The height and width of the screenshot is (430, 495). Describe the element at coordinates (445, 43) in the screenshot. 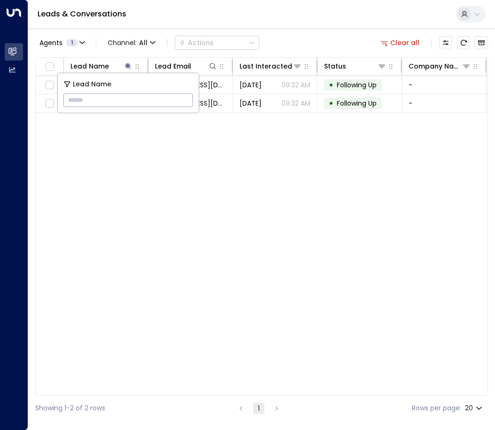

I see `button: Customize` at that location.